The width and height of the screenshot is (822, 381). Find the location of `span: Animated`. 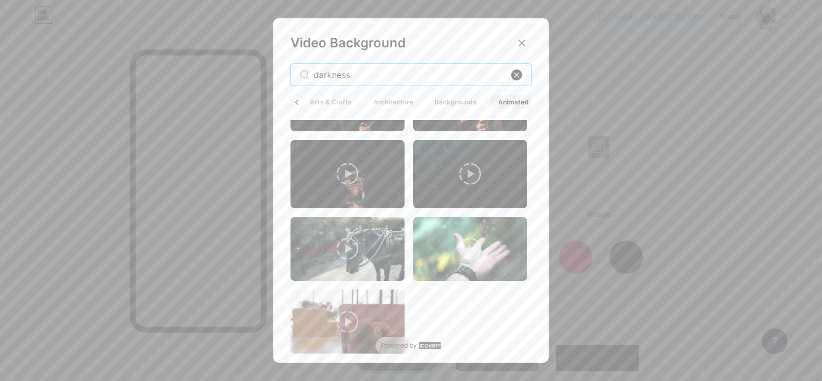

span: Animated is located at coordinates (513, 102).